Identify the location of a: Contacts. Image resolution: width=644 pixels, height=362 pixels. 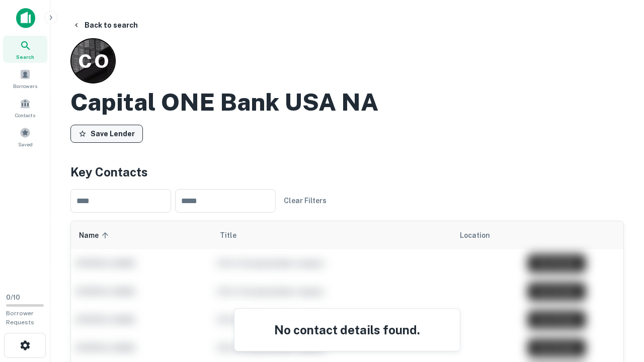
(25, 108).